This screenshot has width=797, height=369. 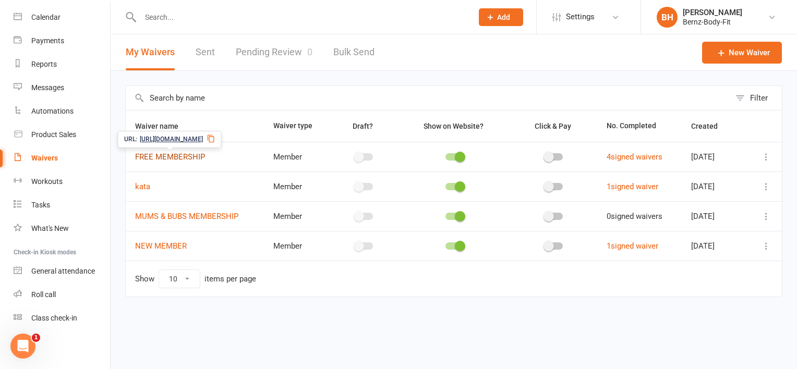 What do you see at coordinates (62, 229) in the screenshot?
I see `a: What's New` at bounding box center [62, 229].